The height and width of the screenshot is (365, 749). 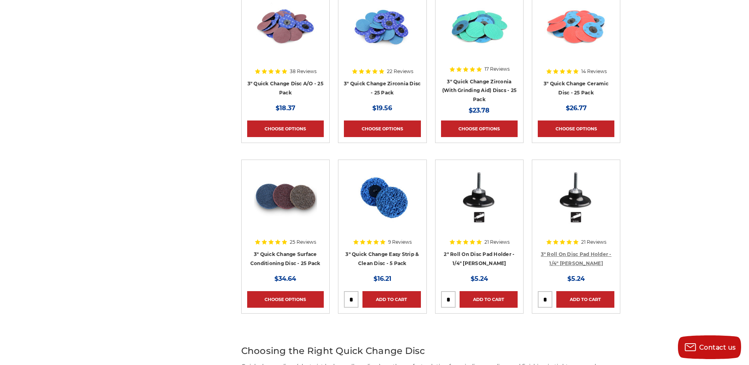 I want to click on a: 3" Quick Change Zirconia Disc - 25 Pack, so click(x=382, y=88).